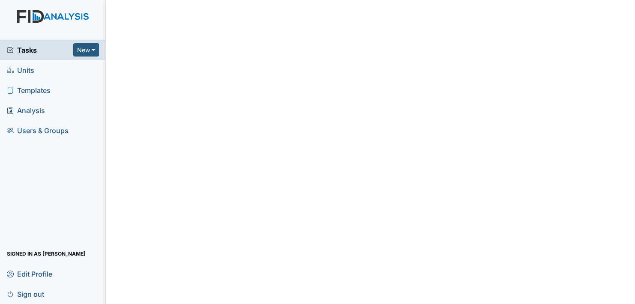 This screenshot has width=635, height=304. What do you see at coordinates (86, 50) in the screenshot?
I see `button: New` at bounding box center [86, 50].